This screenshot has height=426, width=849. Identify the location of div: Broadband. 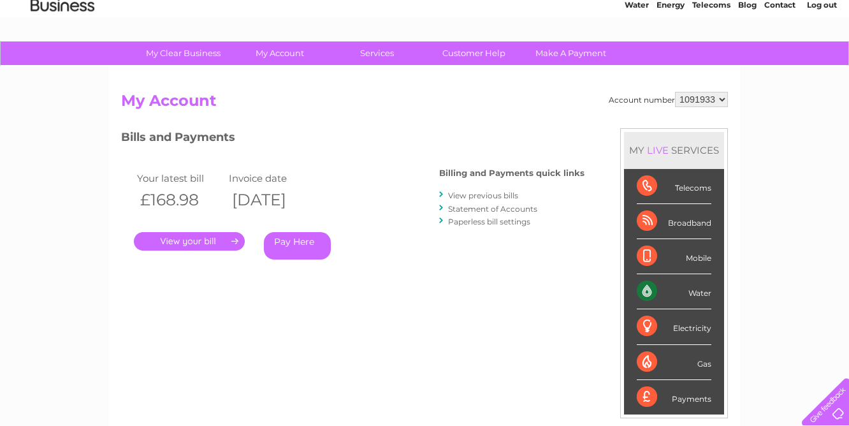
(674, 221).